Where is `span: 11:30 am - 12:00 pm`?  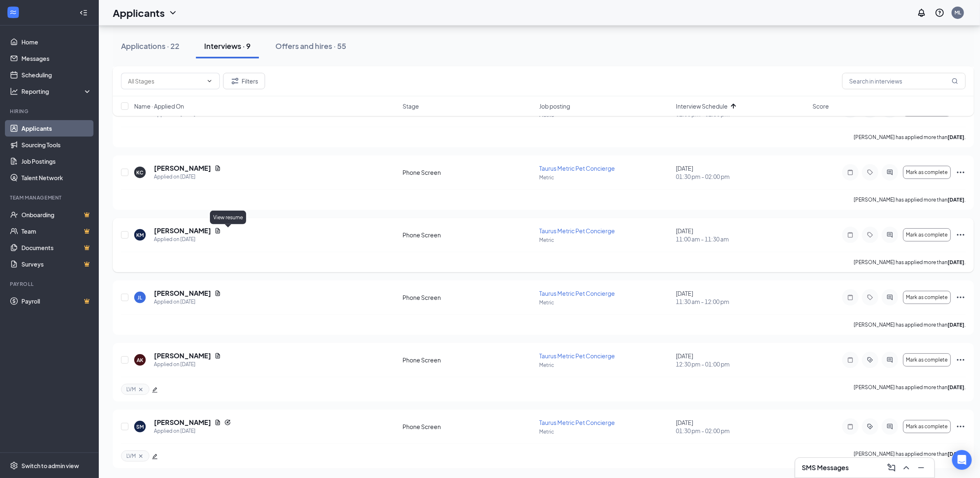 span: 11:30 am - 12:00 pm is located at coordinates (742, 302).